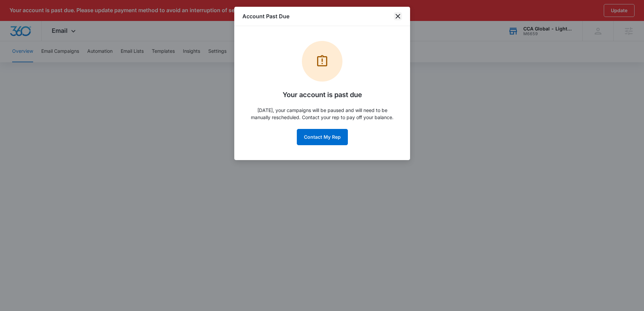 Image resolution: width=644 pixels, height=311 pixels. I want to click on button: close, so click(398, 16).